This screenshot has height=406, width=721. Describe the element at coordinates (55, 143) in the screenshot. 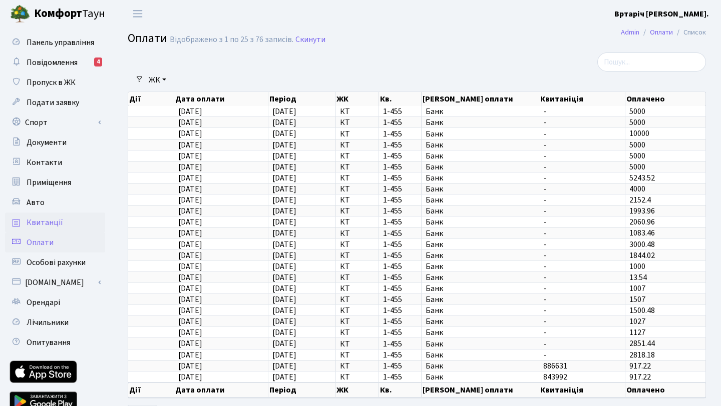

I see `a: Документи` at that location.